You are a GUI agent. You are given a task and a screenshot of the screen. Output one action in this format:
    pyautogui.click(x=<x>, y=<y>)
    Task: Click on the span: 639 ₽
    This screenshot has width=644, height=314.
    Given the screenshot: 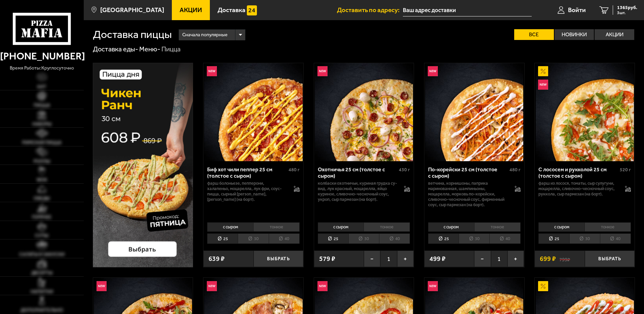 What is the action you would take?
    pyautogui.click(x=217, y=259)
    